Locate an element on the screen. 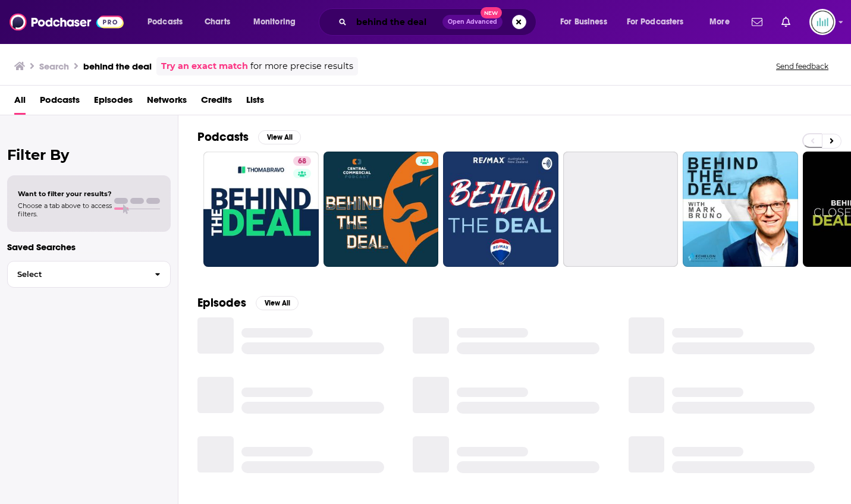 This screenshot has width=851, height=504. a: Credits is located at coordinates (216, 102).